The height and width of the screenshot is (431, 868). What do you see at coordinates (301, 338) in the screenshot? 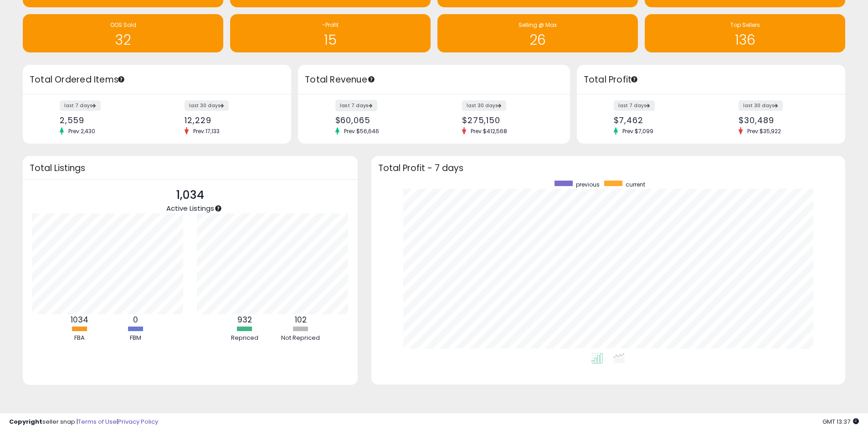
I see `div: Not Repriced` at bounding box center [301, 338].